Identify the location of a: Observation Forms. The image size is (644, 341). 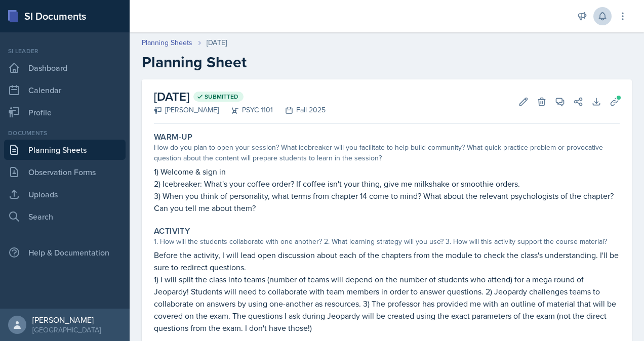
(65, 172).